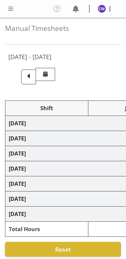  I want to click on span: Reset, so click(63, 249).